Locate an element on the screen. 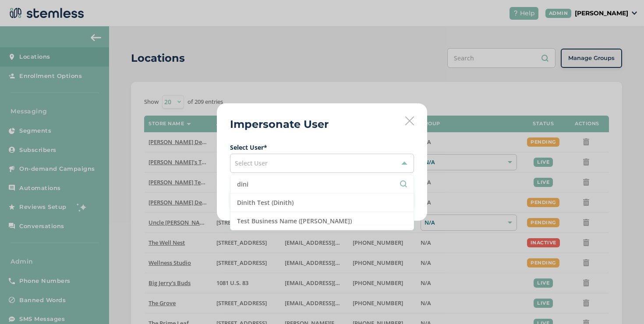  div: Chat Widget is located at coordinates (622, 303).